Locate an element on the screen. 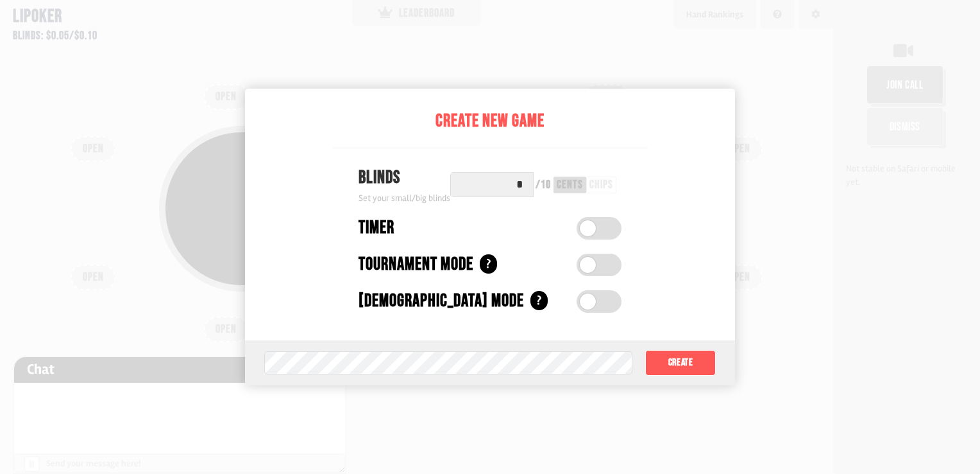 The image size is (980, 474). div: chips is located at coordinates (601, 185).